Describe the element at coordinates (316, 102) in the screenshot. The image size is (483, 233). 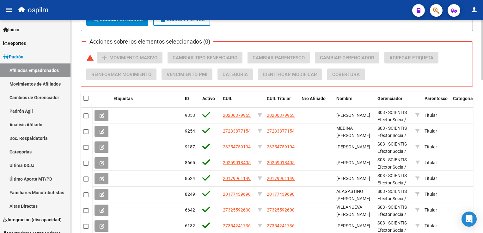
I see `datatable-header-cell: Nro Afiliado` at that location.